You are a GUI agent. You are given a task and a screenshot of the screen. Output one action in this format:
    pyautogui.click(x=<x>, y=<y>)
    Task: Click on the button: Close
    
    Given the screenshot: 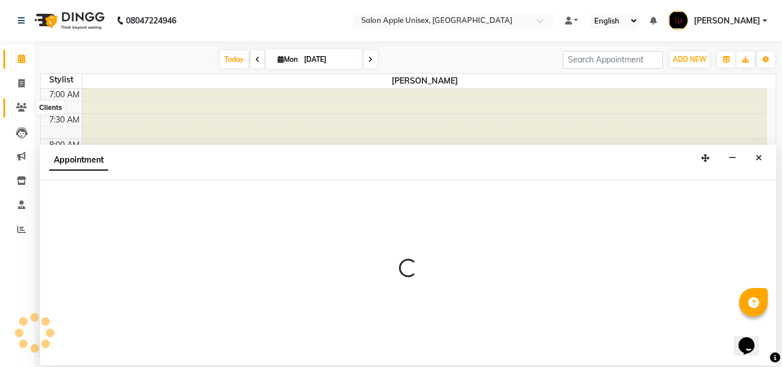 What is the action you would take?
    pyautogui.click(x=758, y=158)
    